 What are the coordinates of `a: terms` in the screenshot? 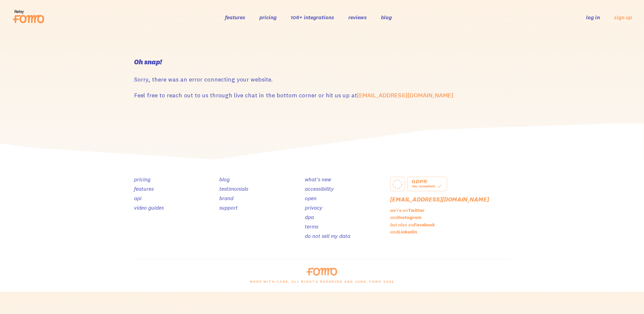 It's located at (311, 226).